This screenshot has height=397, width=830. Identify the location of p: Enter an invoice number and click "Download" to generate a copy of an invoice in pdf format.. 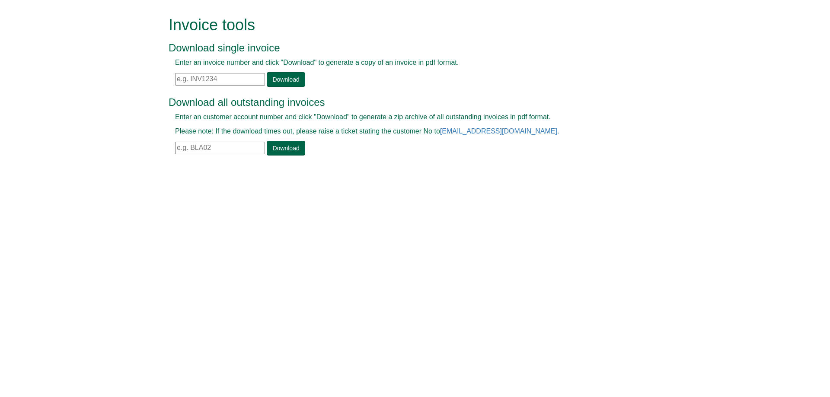
(405, 63).